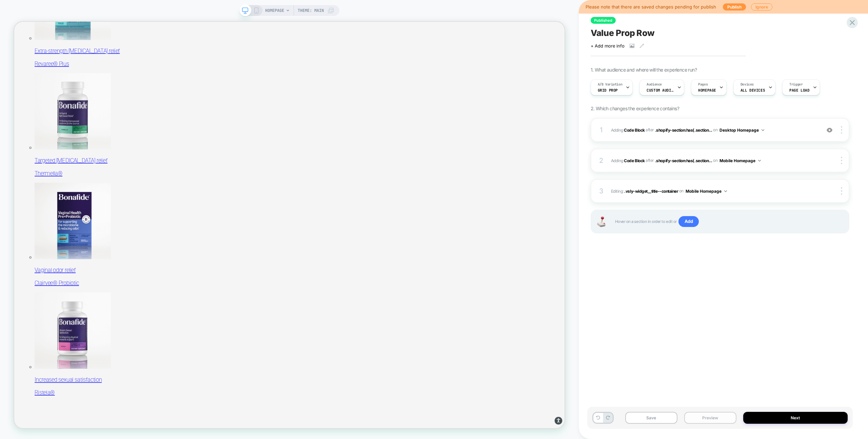 The image size is (868, 439). What do you see at coordinates (654, 85) in the screenshot?
I see `span: Audience` at bounding box center [654, 85].